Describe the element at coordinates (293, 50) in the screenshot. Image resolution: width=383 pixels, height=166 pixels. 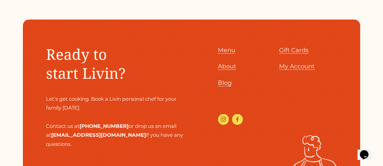
I see `a: Gift Cards` at that location.